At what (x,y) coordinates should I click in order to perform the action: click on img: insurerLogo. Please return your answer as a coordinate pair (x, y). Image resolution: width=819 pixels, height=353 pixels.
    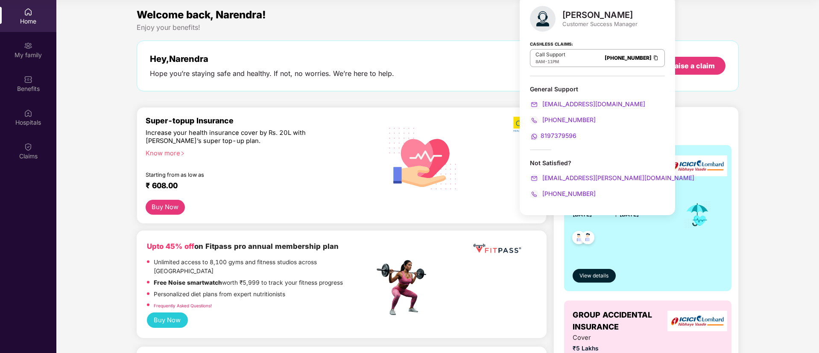
    Looking at the image, I should click on (697, 321).